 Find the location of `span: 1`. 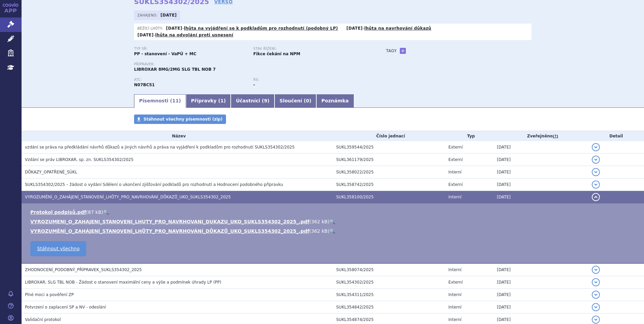

span: 1 is located at coordinates (222, 101).